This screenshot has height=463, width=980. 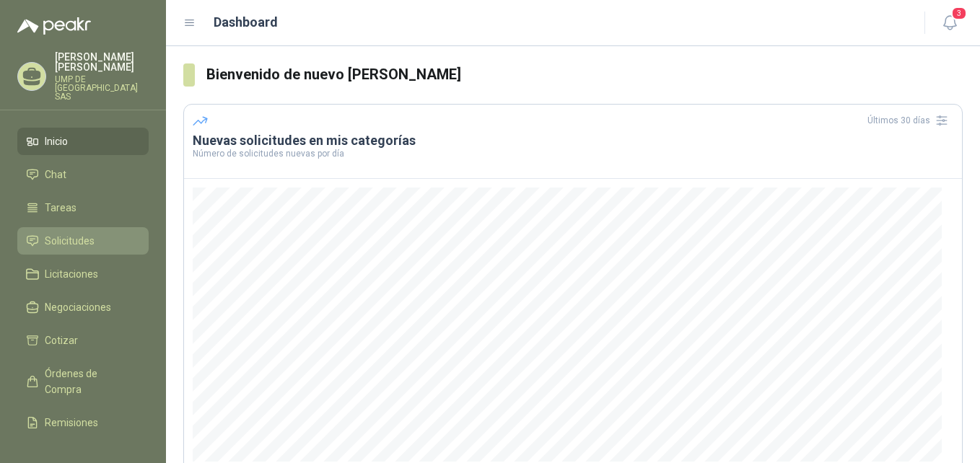 I want to click on a: Solicitudes, so click(x=83, y=241).